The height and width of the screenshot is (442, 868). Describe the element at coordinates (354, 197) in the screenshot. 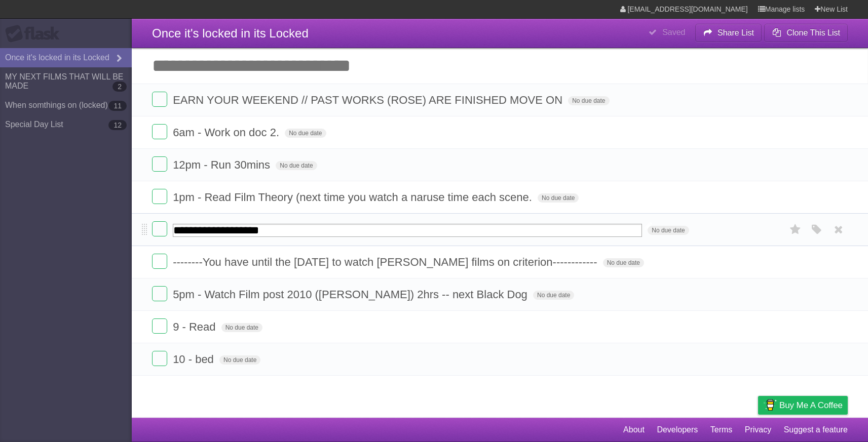

I see `span: 1pm - Read Film Theory (next time you watch a naruse time each scene.` at that location.